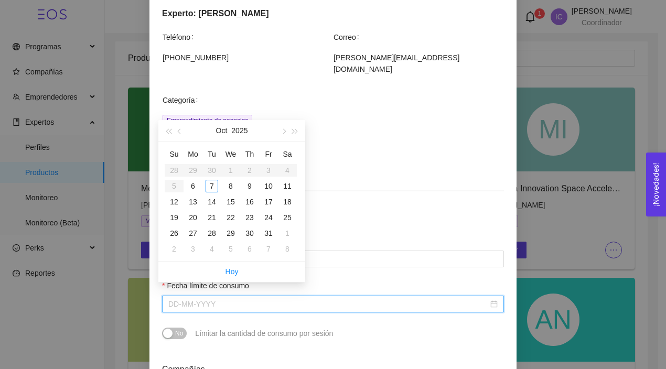 This screenshot has width=666, height=369. I want to click on span: Límitar la cantidad de consumo por sesión, so click(264, 333).